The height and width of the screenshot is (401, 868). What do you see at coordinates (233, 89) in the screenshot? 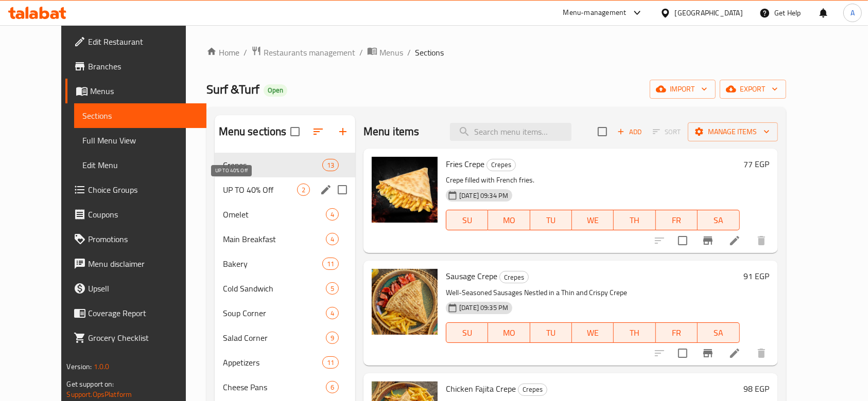
I see `span: Surf &Turf` at bounding box center [233, 89].